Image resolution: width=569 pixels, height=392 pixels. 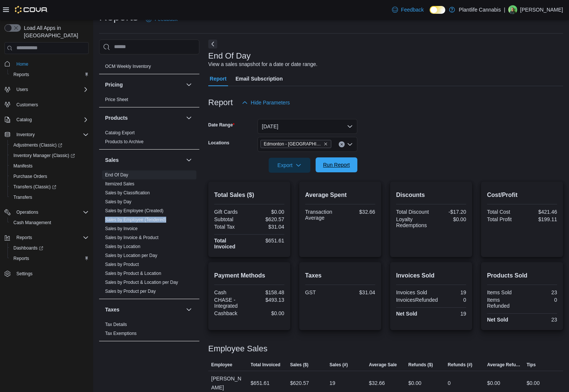 I want to click on span: Dark Mode, so click(x=430, y=14).